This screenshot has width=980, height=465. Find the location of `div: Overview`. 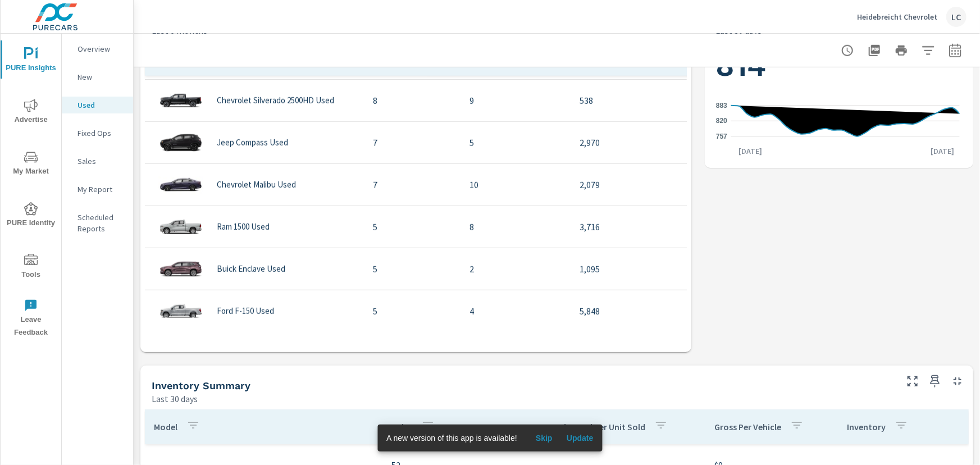

div: Overview is located at coordinates (97, 49).